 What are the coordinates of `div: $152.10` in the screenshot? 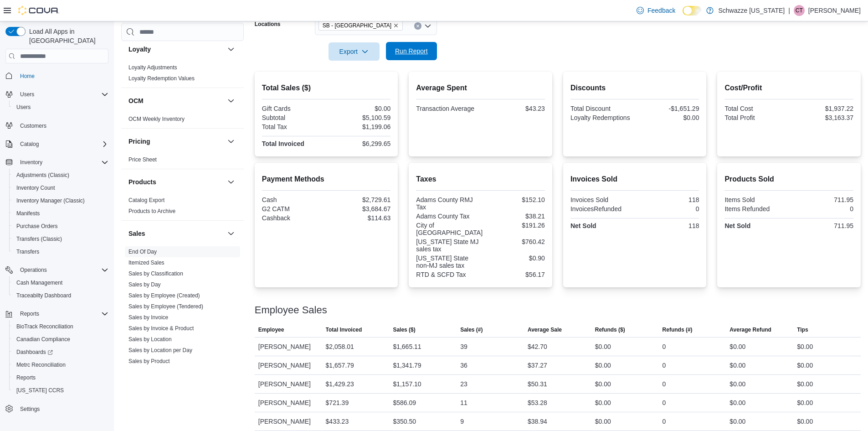 It's located at (514, 200).